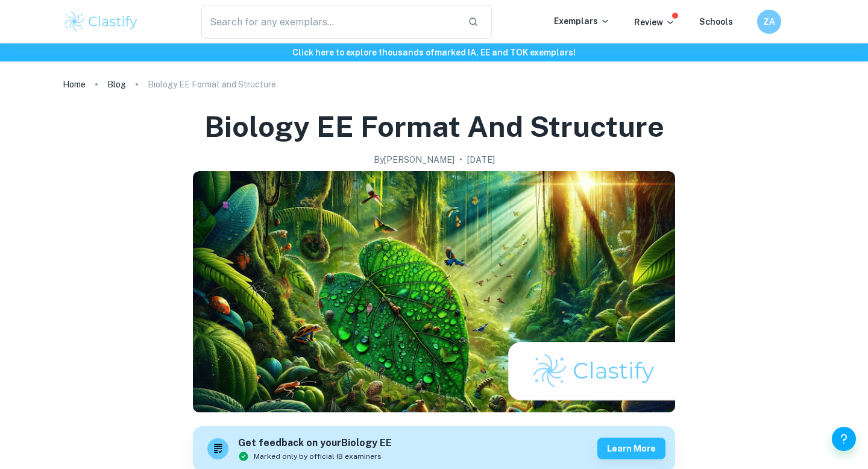 The image size is (868, 469). I want to click on a: Schools, so click(716, 21).